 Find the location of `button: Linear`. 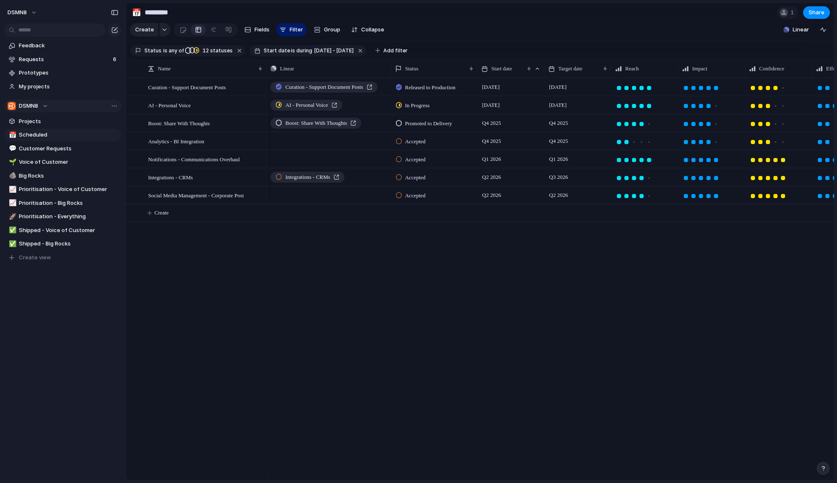

button: Linear is located at coordinates (796, 30).